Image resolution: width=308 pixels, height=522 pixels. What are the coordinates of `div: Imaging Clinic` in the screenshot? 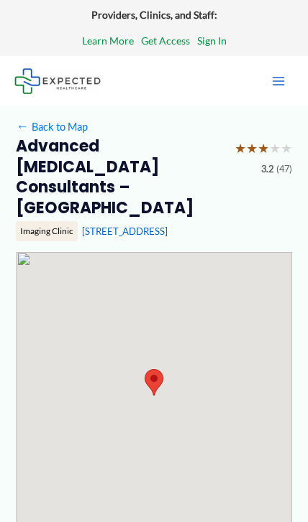 It's located at (47, 231).